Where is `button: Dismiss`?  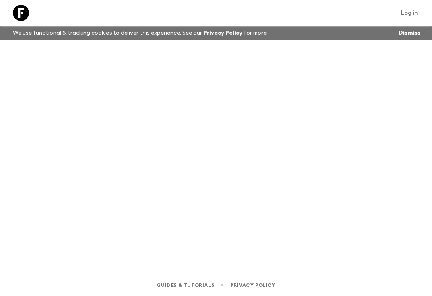 button: Dismiss is located at coordinates (410, 33).